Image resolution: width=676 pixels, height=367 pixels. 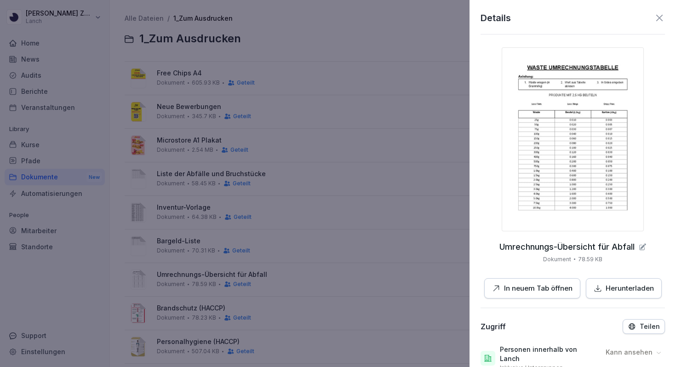 What do you see at coordinates (573, 139) in the screenshot?
I see `a: thumbnail` at bounding box center [573, 139].